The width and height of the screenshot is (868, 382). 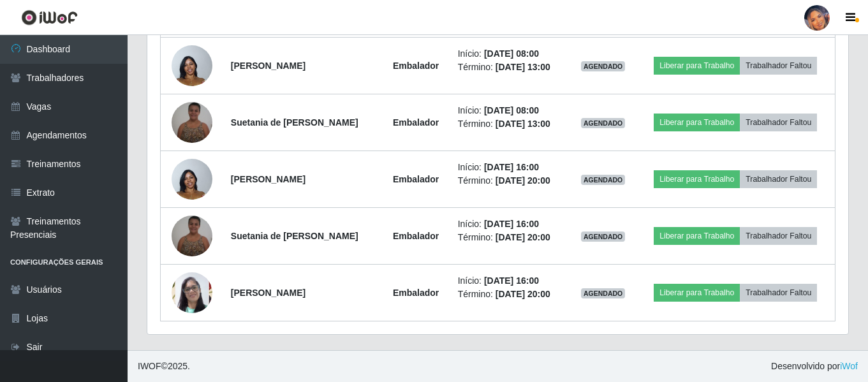 What do you see at coordinates (849, 366) in the screenshot?
I see `a: iWof` at bounding box center [849, 366].